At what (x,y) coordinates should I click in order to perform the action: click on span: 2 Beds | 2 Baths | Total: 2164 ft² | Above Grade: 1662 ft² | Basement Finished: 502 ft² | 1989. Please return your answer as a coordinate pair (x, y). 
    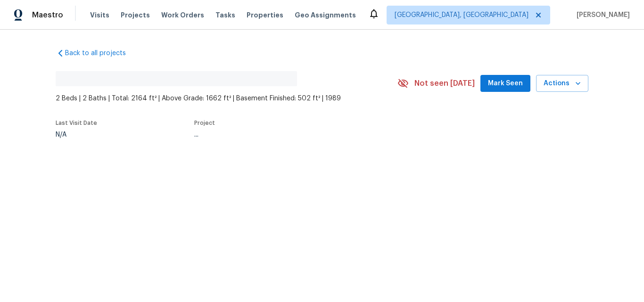
    Looking at the image, I should click on (226, 98).